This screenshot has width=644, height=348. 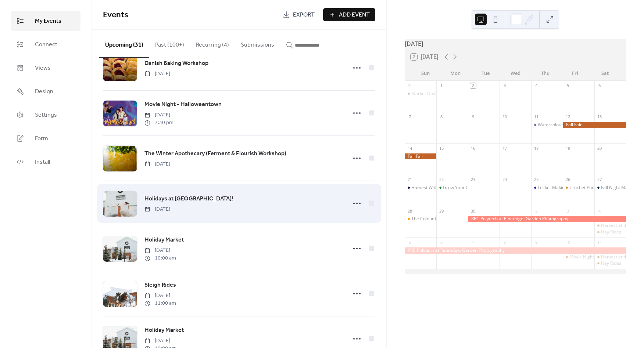 What do you see at coordinates (441, 117) in the screenshot?
I see `div: 8` at bounding box center [441, 117].